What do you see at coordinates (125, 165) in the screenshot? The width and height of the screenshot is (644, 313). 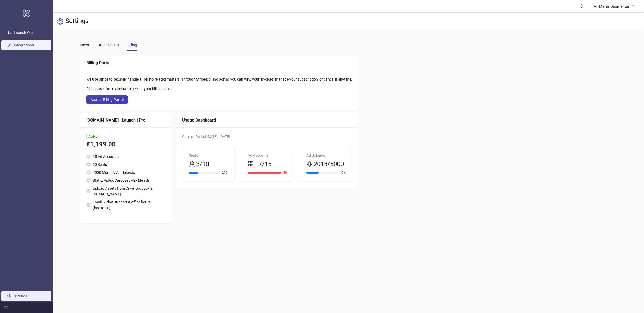 I see `li: 10 Seats` at bounding box center [125, 165].